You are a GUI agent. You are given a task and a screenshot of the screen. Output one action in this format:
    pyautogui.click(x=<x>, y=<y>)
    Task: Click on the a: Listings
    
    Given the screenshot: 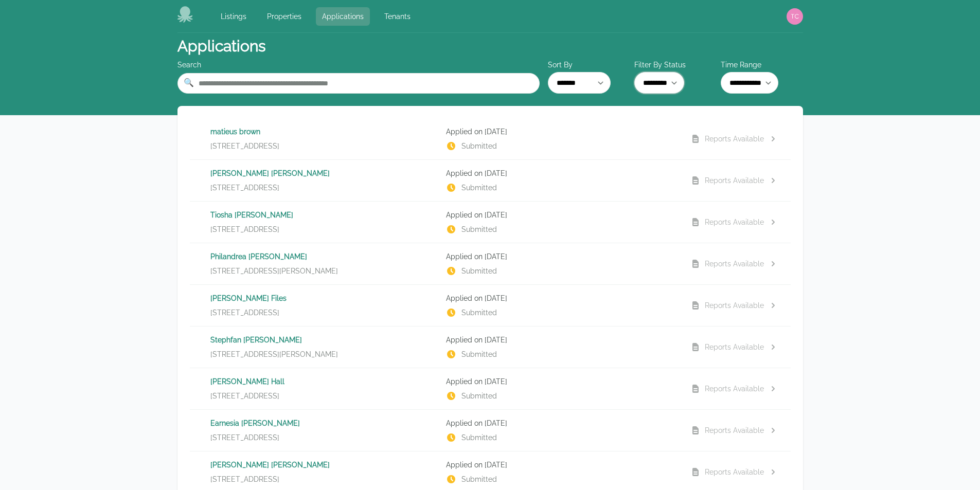 What is the action you would take?
    pyautogui.click(x=233, y=16)
    